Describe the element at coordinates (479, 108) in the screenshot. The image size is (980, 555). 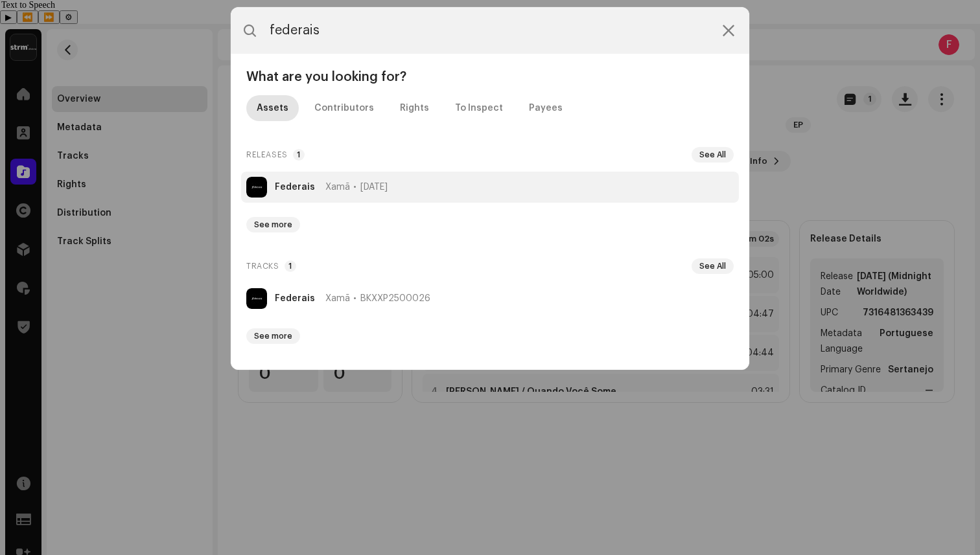
I see `div: To Inspect` at that location.